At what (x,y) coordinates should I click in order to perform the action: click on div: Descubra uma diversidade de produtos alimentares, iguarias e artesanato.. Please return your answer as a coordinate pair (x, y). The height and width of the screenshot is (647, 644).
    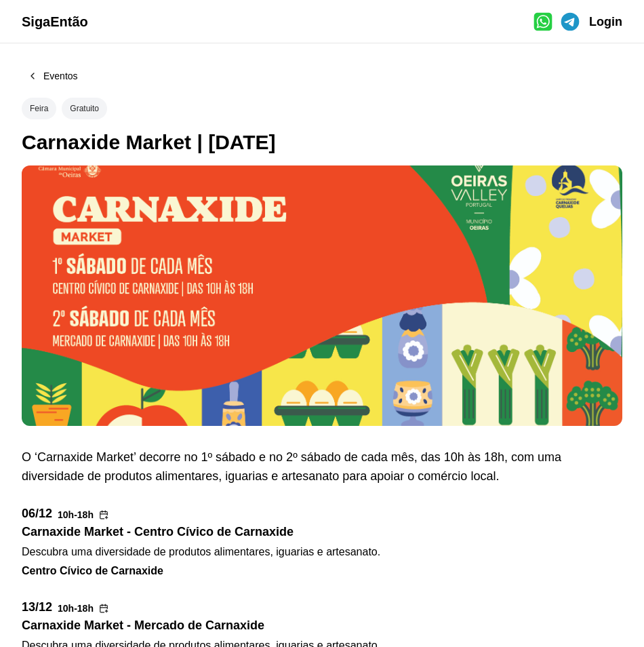
    Looking at the image, I should click on (322, 552).